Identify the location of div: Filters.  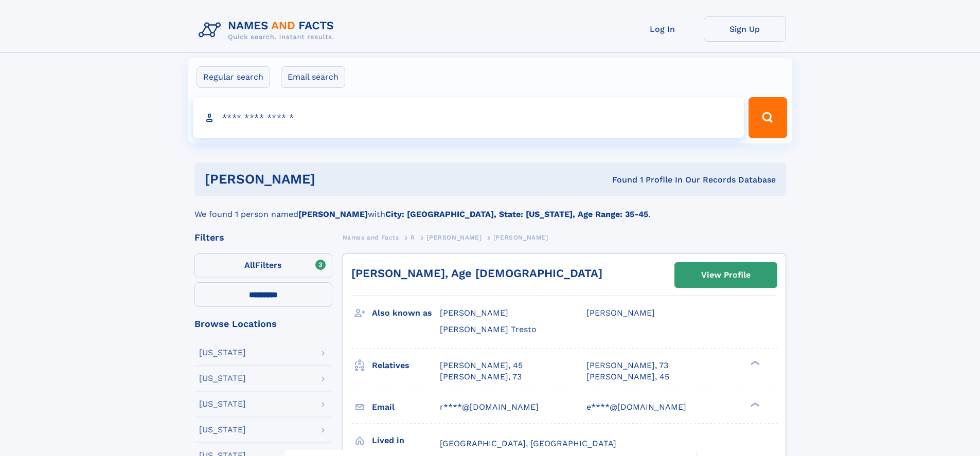
(264, 238).